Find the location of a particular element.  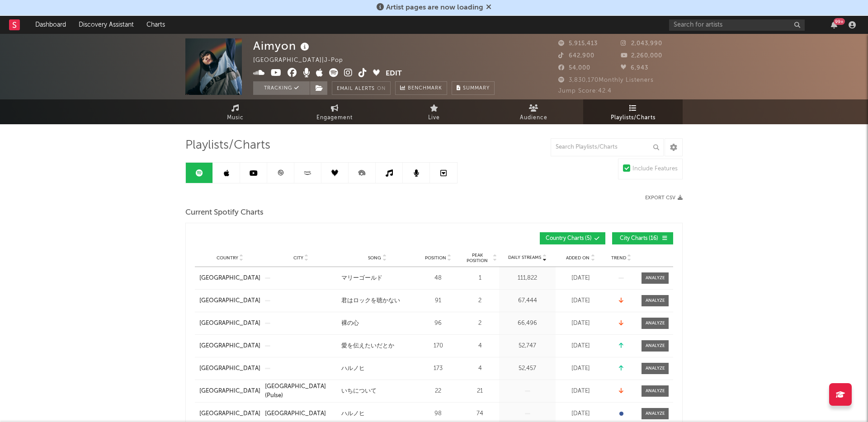

a: Discovery Assistant is located at coordinates (106, 25).